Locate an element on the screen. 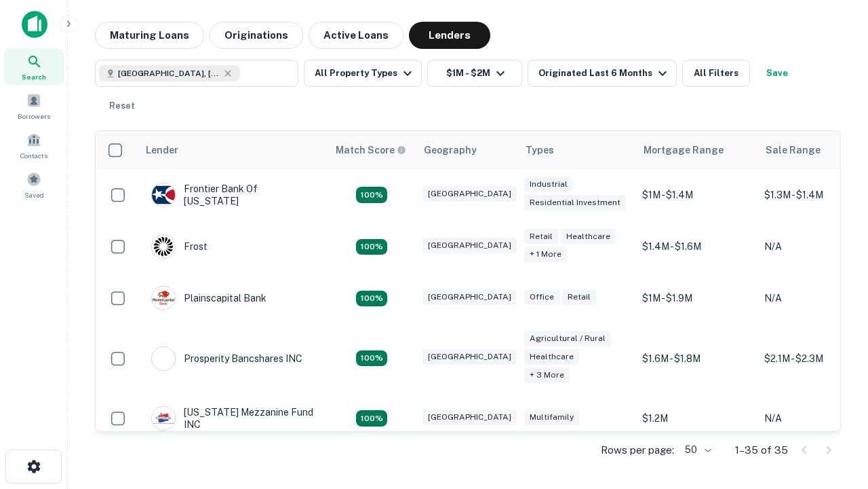  div: Matching Properties: 6, hasApolloMatch: undefined is located at coordinates (371, 358).